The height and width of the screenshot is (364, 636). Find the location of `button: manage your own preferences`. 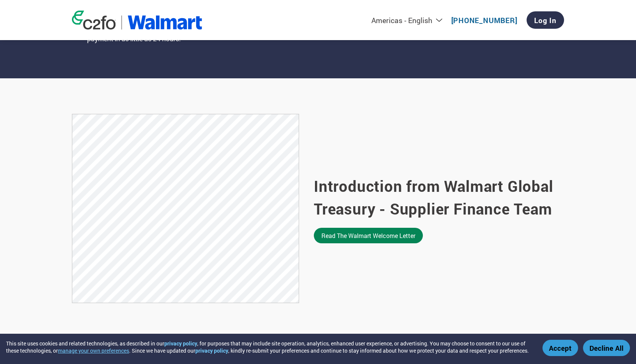

button: manage your own preferences is located at coordinates (94, 351).